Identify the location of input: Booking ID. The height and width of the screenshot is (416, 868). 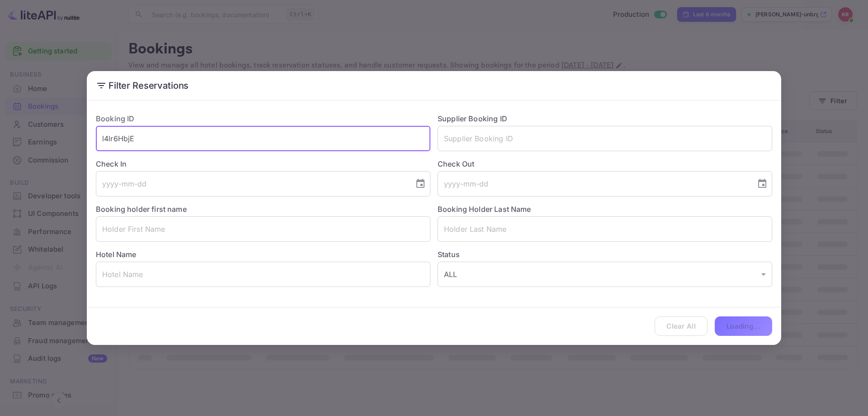
(263, 138).